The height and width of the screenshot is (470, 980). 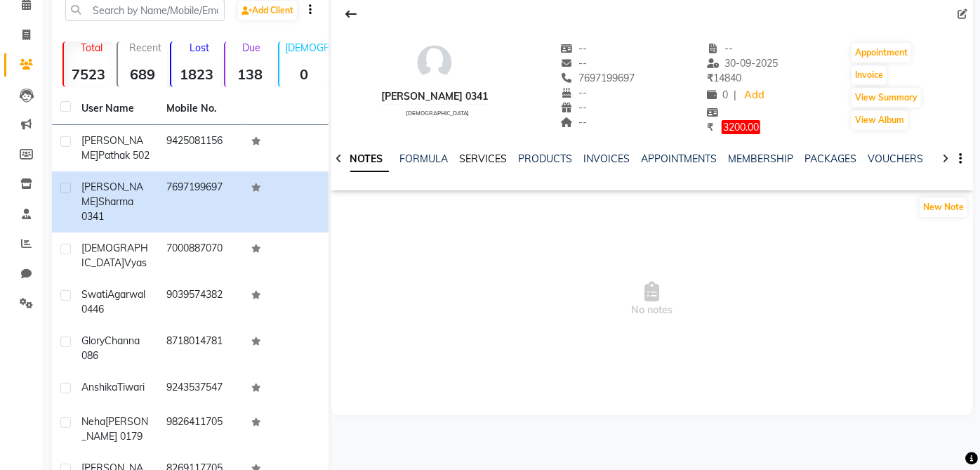 I want to click on span: 0, so click(x=718, y=95).